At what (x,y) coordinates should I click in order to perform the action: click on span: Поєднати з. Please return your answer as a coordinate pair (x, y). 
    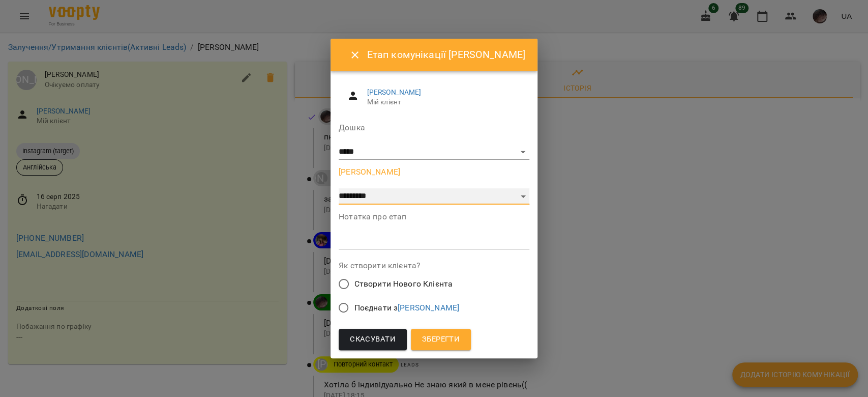
    Looking at the image, I should click on (407, 308).